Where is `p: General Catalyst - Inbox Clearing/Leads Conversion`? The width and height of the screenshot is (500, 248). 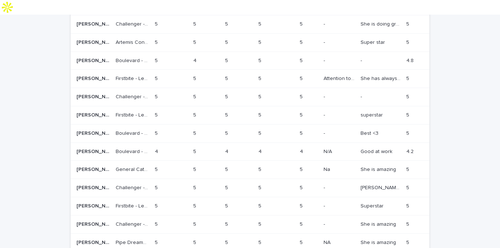
p: General Catalyst - Inbox Clearing/Leads Conversion is located at coordinates (133, 169).